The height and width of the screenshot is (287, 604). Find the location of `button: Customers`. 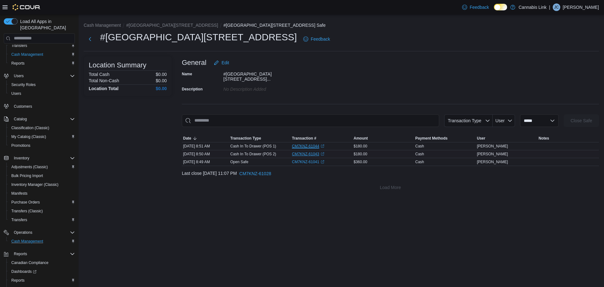

button: Customers is located at coordinates (39, 106).